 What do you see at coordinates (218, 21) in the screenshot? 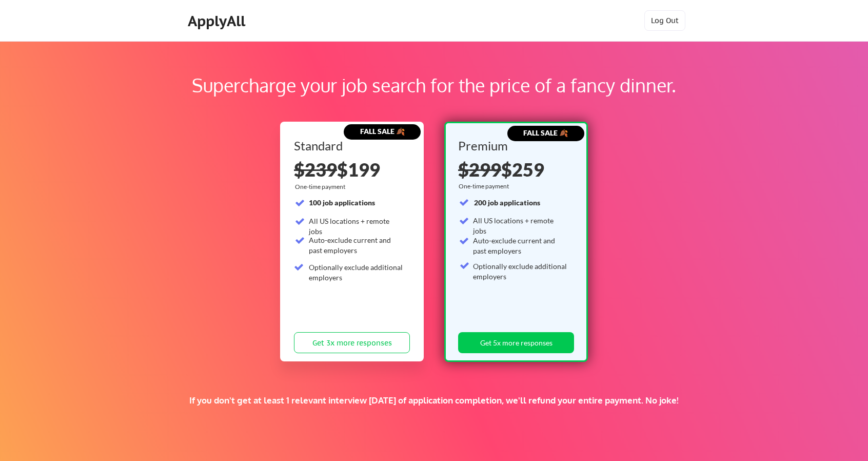
I see `div: ApplyAll` at bounding box center [218, 21].